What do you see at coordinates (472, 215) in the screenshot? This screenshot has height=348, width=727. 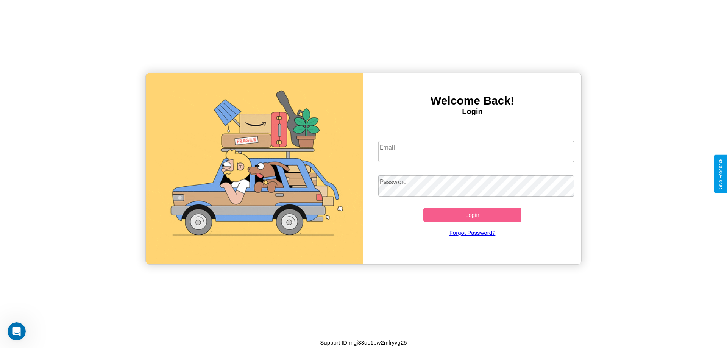 I see `button: Login` at bounding box center [472, 215].